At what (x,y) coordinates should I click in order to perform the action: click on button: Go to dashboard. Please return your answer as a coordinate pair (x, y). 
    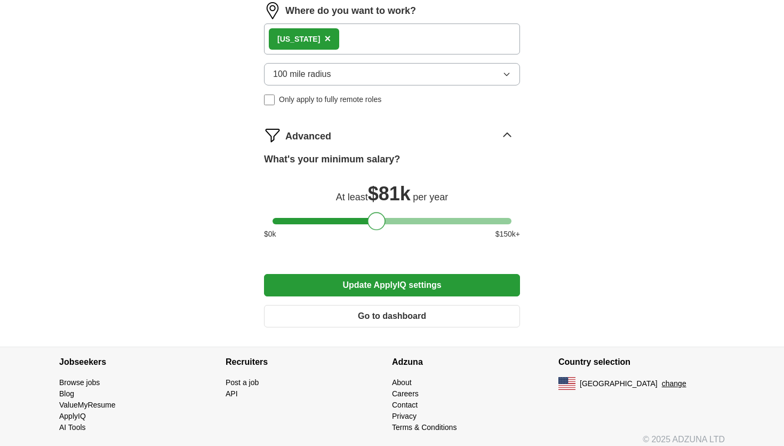
    Looking at the image, I should click on (392, 316).